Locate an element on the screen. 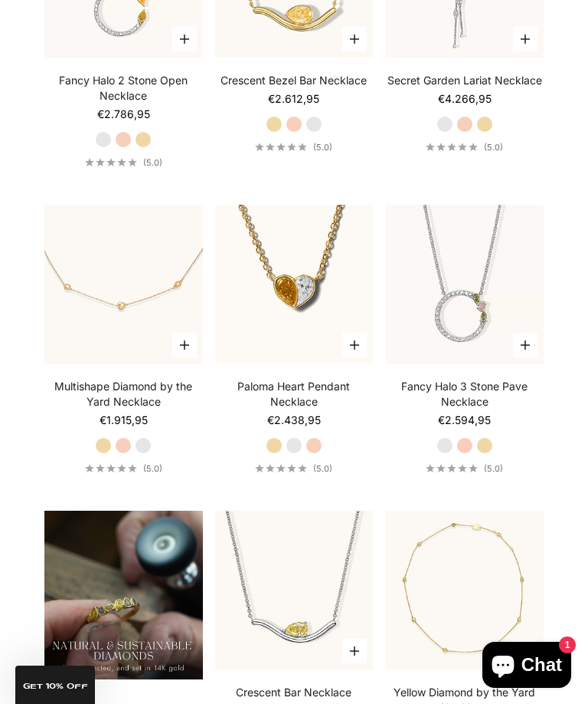 The height and width of the screenshot is (704, 588). a: Secret Garden Lariat Necklace is located at coordinates (465, 81).